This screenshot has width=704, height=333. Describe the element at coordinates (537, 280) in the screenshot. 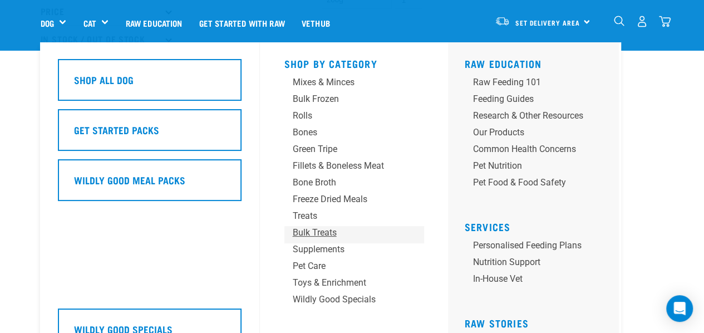

I see `a: In-house vet` at that location.